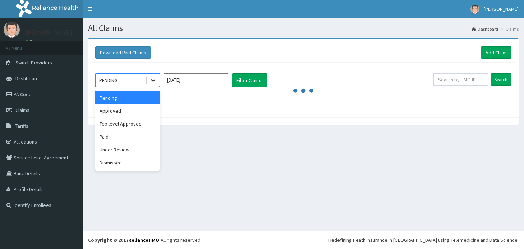 This screenshot has width=524, height=249. Describe the element at coordinates (128, 124) in the screenshot. I see `div: Top level Approved` at that location.